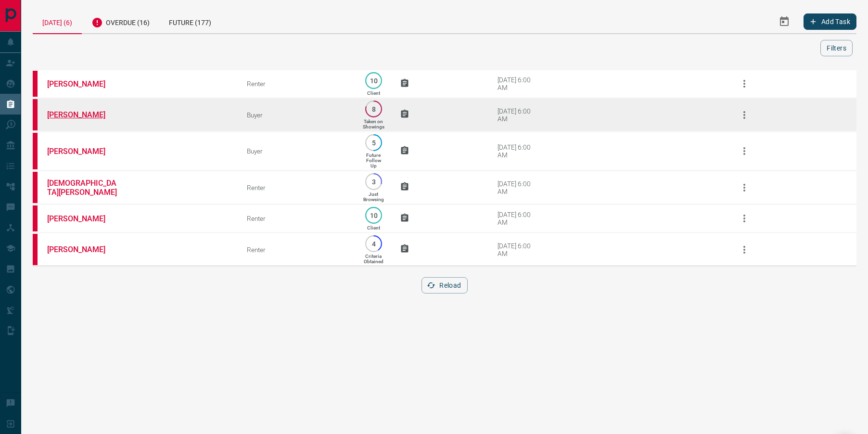 This screenshot has height=434, width=868. What do you see at coordinates (373, 108) in the screenshot?
I see `p: 8` at bounding box center [373, 108].